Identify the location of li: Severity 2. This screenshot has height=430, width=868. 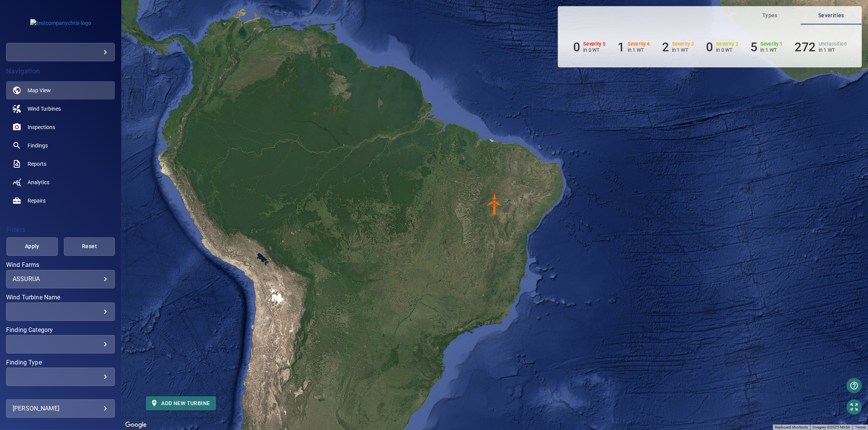
(723, 47).